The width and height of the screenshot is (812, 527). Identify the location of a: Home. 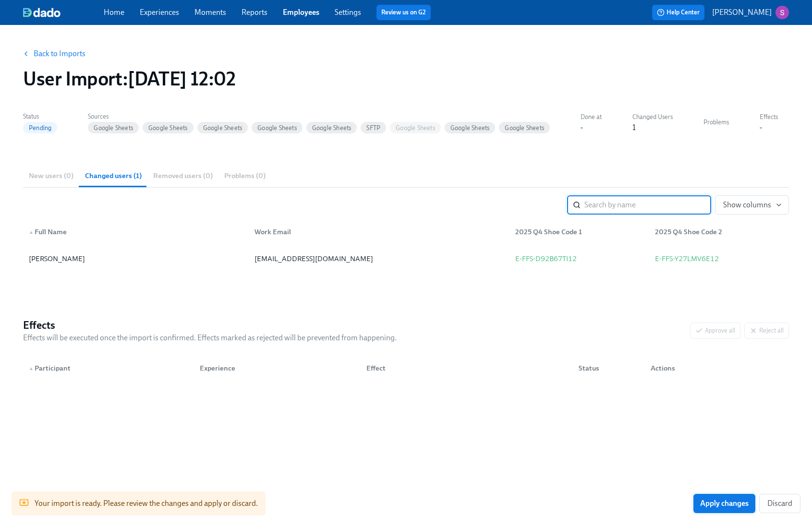
(114, 12).